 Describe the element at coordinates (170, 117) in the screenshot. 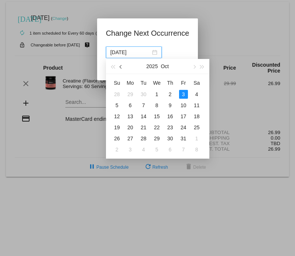

I see `div: 16` at that location.